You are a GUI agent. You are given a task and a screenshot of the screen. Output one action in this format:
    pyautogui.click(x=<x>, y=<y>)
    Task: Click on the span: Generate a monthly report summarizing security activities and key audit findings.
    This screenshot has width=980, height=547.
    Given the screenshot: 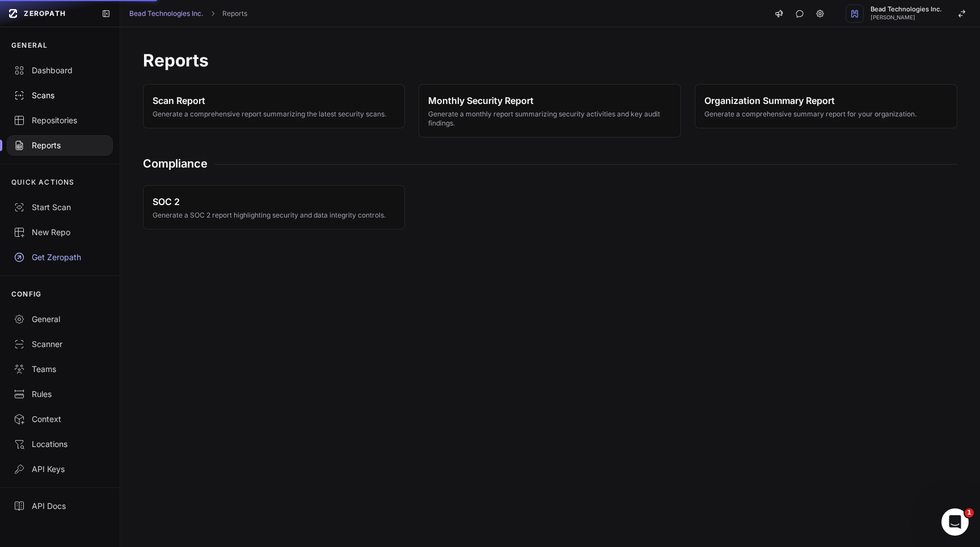 What is the action you would take?
    pyautogui.click(x=549, y=119)
    